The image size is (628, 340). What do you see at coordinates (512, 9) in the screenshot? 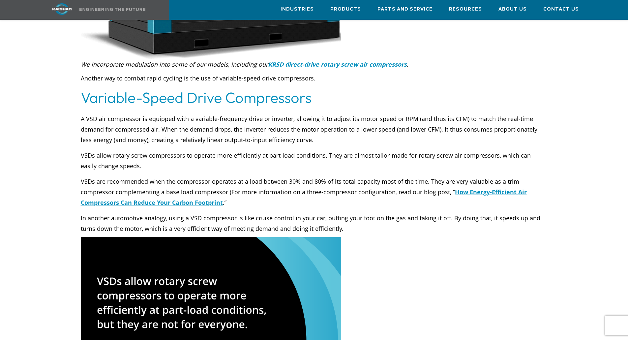
I see `span: About Us` at bounding box center [512, 9].